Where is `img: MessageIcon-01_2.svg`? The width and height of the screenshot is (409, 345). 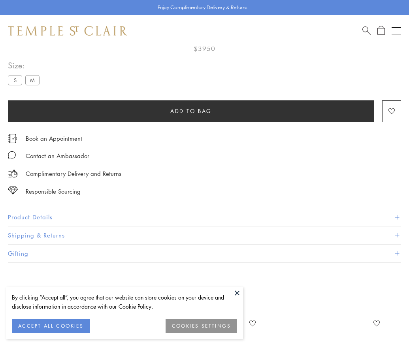 img: MessageIcon-01_2.svg is located at coordinates (12, 155).